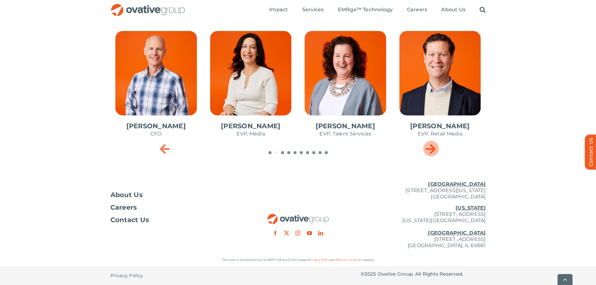 This screenshot has height=285, width=596. Describe the element at coordinates (276, 153) in the screenshot. I see `span: Go to slide 2` at that location.